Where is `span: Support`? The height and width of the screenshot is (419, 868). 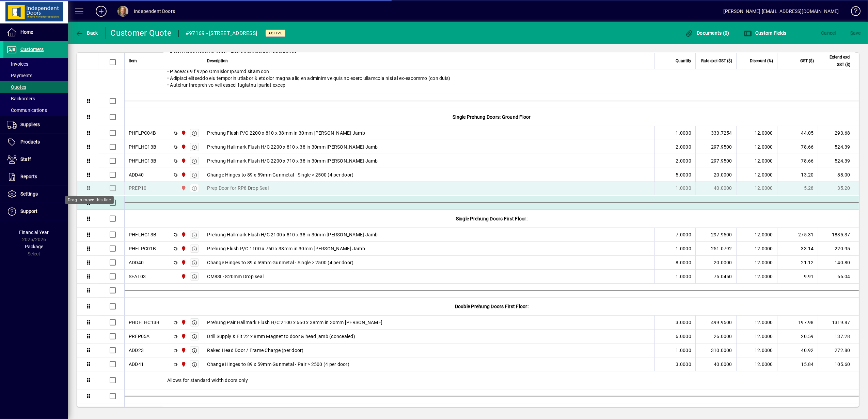 span: Support is located at coordinates (29, 211).